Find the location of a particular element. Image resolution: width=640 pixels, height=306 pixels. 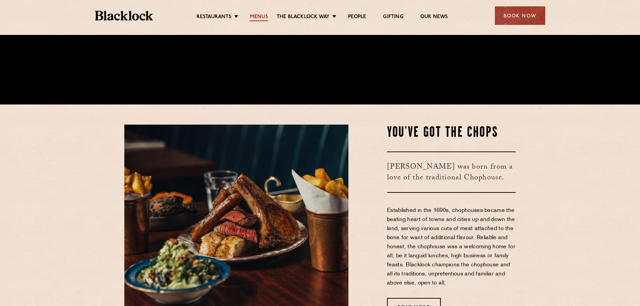

h2: You've Got The Chops is located at coordinates (452, 133).